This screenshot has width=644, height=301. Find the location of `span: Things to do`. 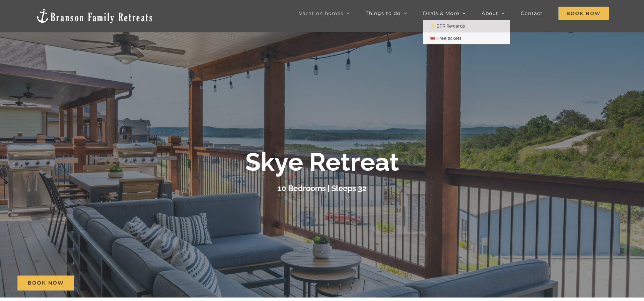

span: Things to do is located at coordinates (383, 14).